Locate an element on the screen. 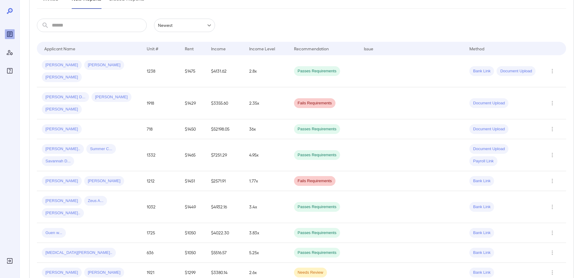  td: 3.4x is located at coordinates (266, 207).